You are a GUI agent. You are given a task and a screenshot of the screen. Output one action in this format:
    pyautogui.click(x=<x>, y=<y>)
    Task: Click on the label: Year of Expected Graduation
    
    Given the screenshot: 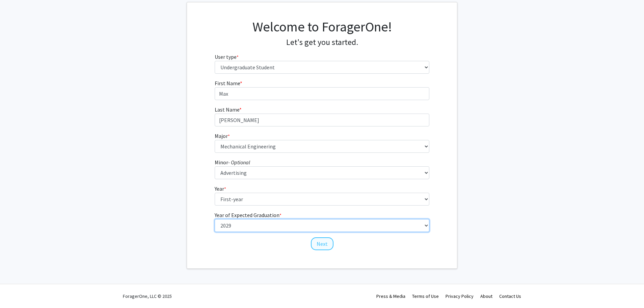 What is the action you would take?
    pyautogui.click(x=248, y=215)
    